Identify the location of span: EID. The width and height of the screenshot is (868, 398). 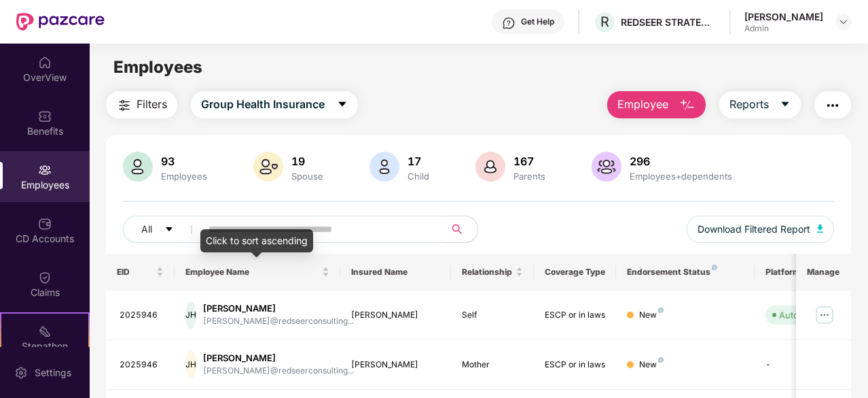
(135, 272).